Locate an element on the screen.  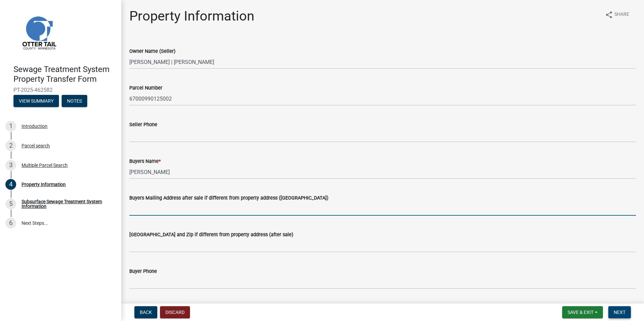
button: Discard is located at coordinates (175, 312).